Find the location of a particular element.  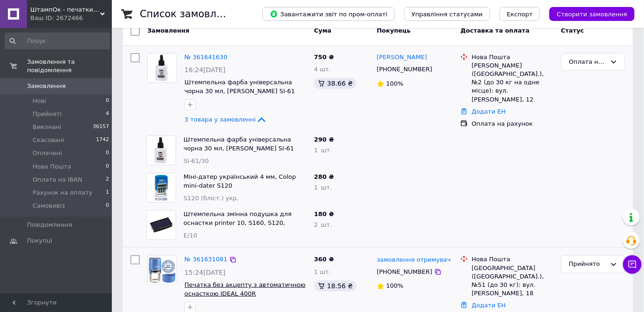

a: замовлення отримувач is located at coordinates (413, 260).